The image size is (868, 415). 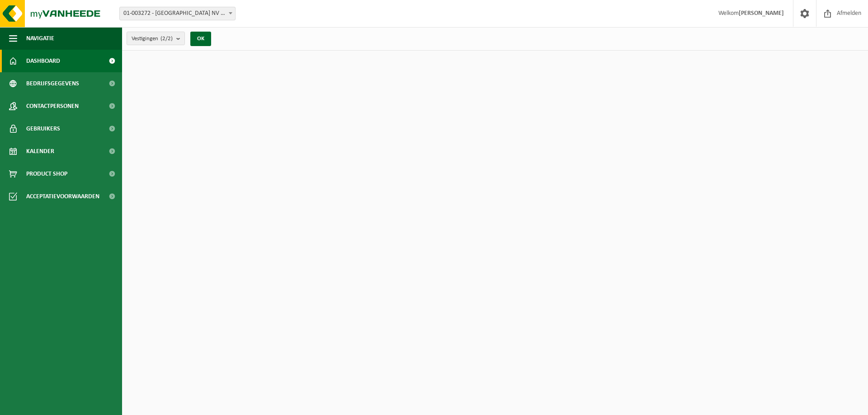 What do you see at coordinates (40, 152) in the screenshot?
I see `span: Kalender` at bounding box center [40, 152].